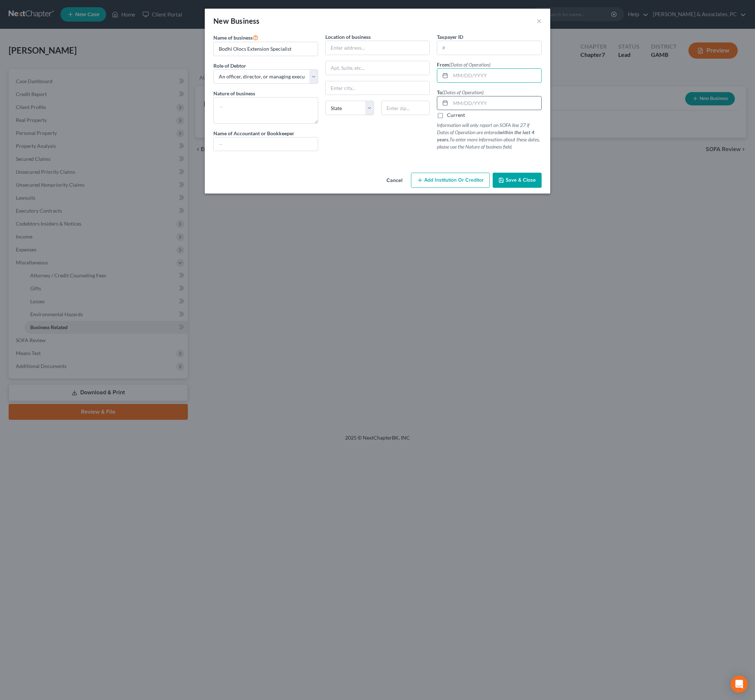  Describe the element at coordinates (464, 64) in the screenshot. I see `label: From` at that location.